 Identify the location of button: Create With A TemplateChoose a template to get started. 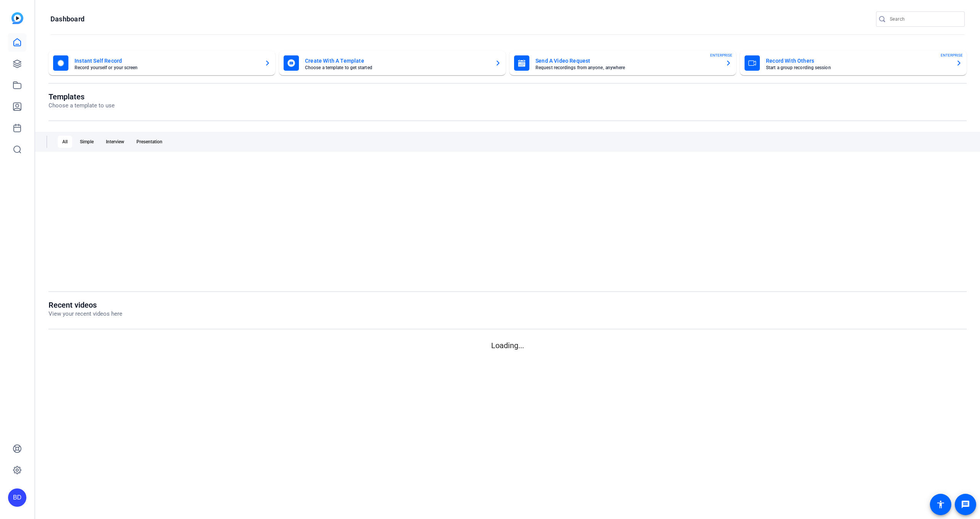
(392, 63).